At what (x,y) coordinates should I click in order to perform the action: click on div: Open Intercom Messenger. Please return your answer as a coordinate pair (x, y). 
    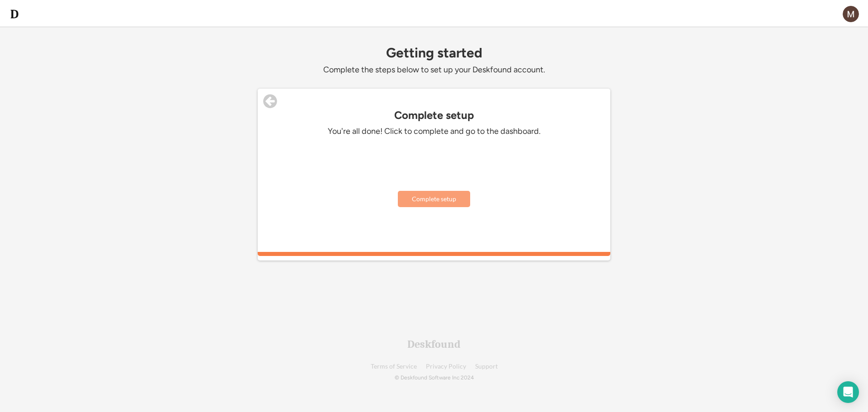
    Looking at the image, I should click on (848, 392).